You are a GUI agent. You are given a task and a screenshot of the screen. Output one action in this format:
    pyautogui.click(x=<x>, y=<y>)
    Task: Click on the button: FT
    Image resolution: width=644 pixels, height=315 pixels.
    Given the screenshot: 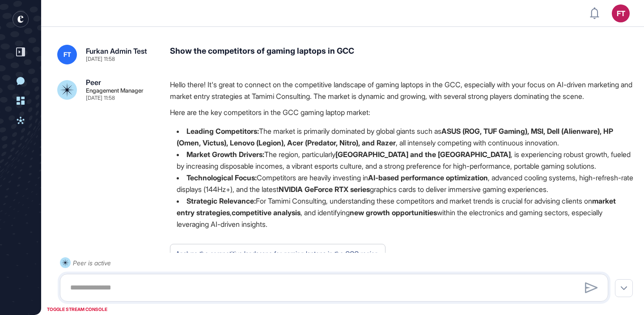 What is the action you would take?
    pyautogui.click(x=621, y=13)
    